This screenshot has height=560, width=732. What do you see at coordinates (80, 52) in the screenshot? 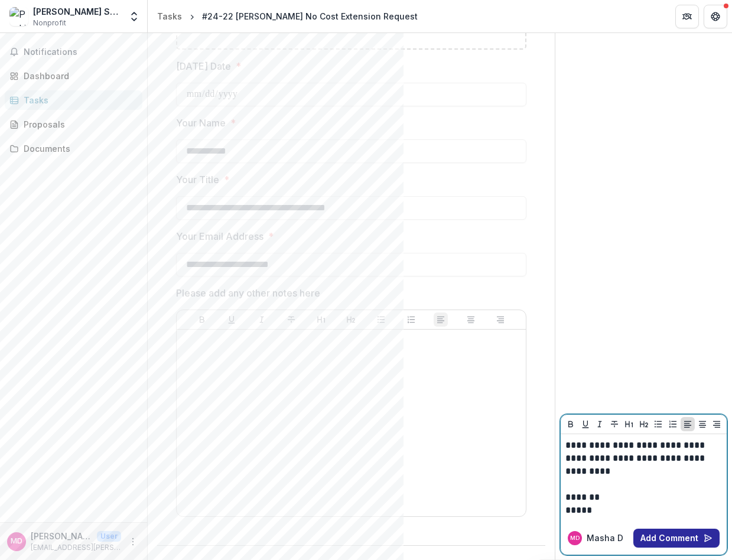
I see `span: Notifications` at bounding box center [80, 52].